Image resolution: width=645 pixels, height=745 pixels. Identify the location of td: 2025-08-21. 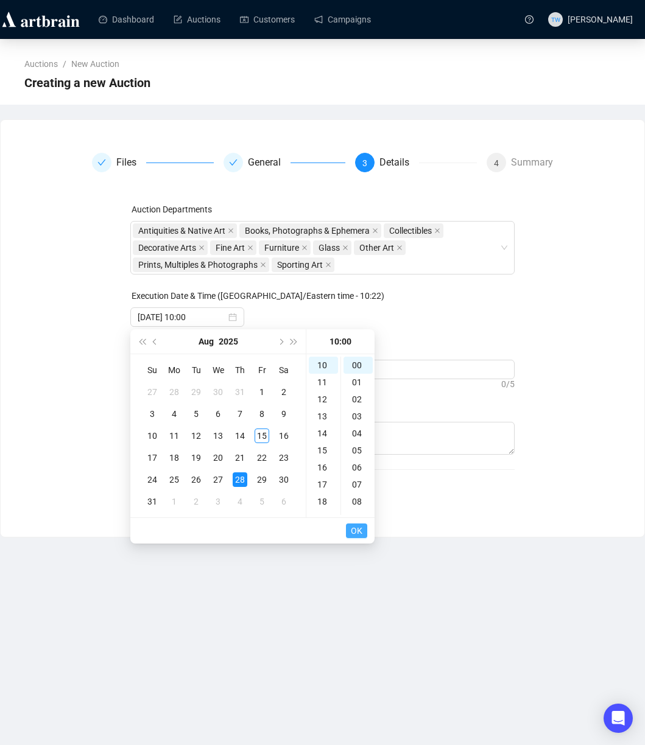
(240, 458).